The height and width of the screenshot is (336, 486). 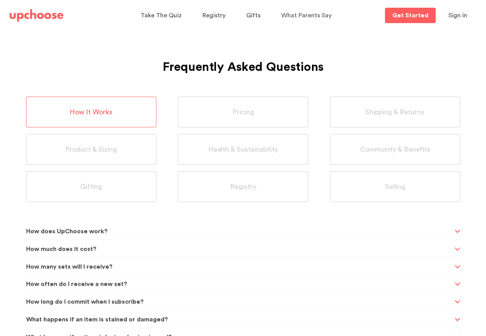 What do you see at coordinates (411, 15) in the screenshot?
I see `a: Get Started` at bounding box center [411, 15].